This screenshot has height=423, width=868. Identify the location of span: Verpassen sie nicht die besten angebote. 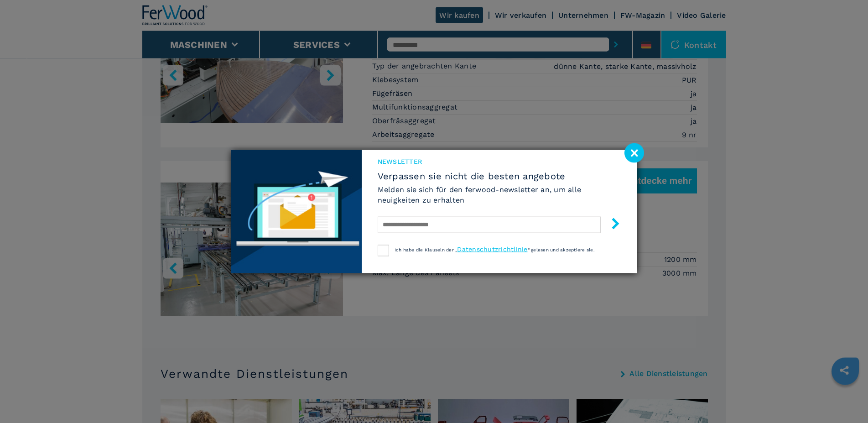
(499, 176).